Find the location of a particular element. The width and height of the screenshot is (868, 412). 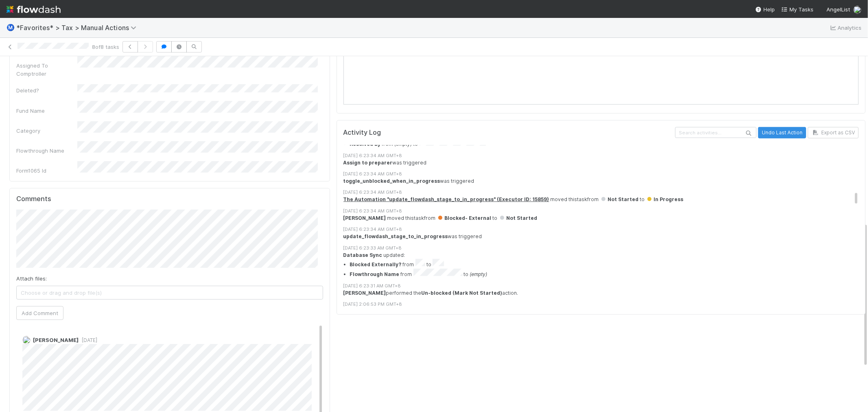

strong: Blocked Externally? is located at coordinates (375, 264).